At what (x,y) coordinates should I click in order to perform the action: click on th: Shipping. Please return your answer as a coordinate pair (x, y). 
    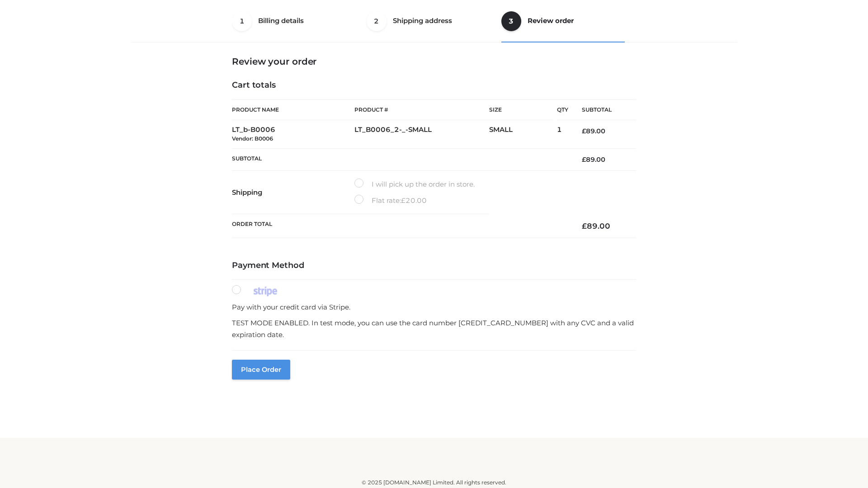
    Looking at the image, I should click on (293, 193).